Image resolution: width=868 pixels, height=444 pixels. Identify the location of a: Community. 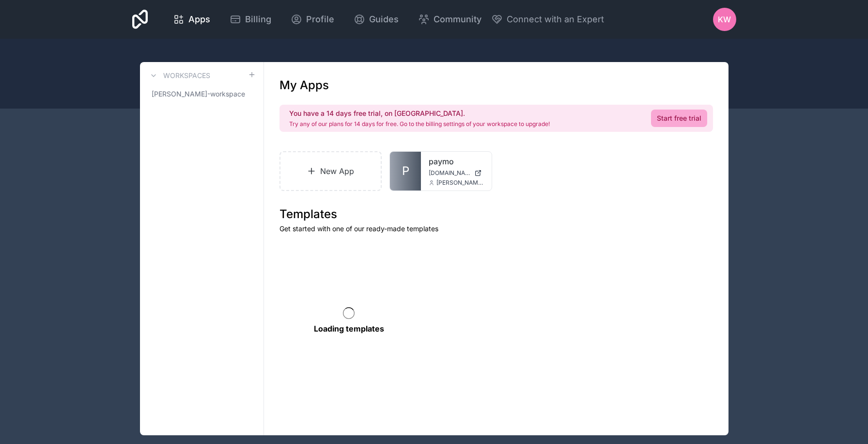
(450, 19).